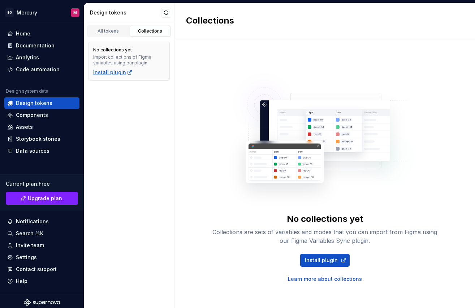  What do you see at coordinates (108, 31) in the screenshot?
I see `div: All tokens` at bounding box center [108, 31].